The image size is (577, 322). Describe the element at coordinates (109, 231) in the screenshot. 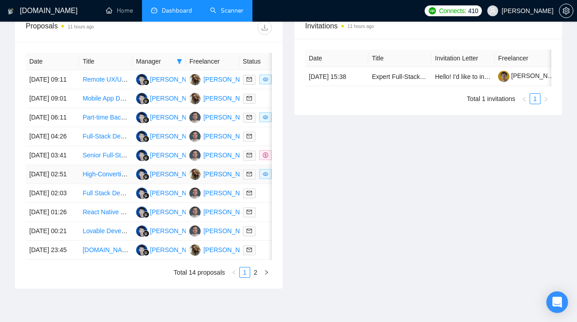

I see `a: Lovable Developer` at that location.